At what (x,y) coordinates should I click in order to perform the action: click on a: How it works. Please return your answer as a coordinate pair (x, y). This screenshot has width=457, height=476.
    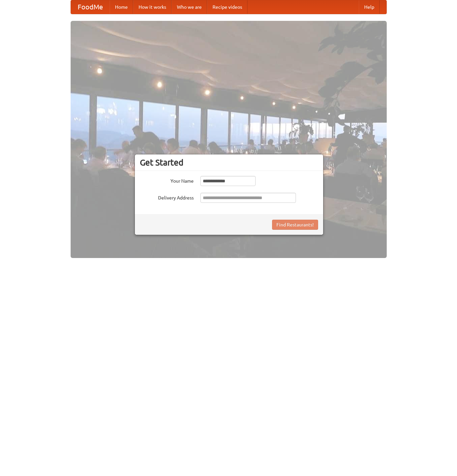
    Looking at the image, I should click on (153, 7).